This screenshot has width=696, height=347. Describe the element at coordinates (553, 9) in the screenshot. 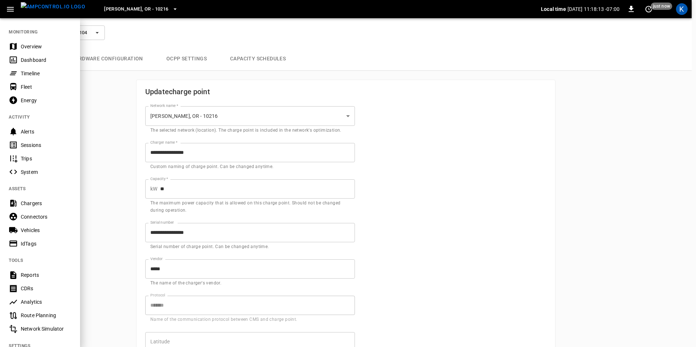

I see `p: Local time` at that location.